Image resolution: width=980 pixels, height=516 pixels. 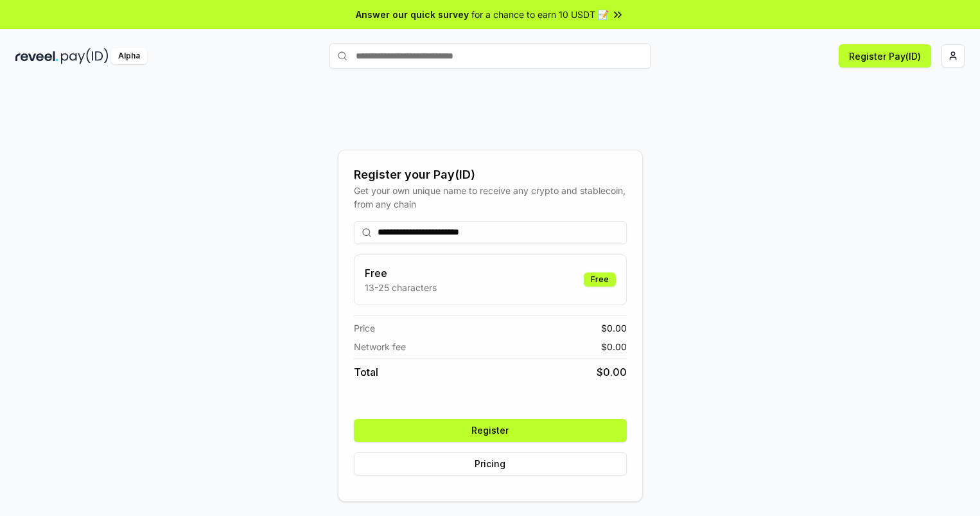 What do you see at coordinates (85, 56) in the screenshot?
I see `img: pay_id` at bounding box center [85, 56].